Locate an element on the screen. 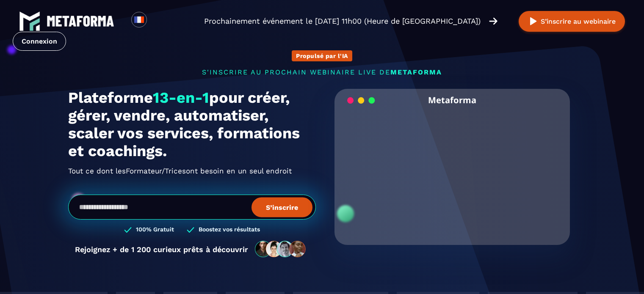 The image size is (644, 294). button: S’inscrire is located at coordinates (282, 207).